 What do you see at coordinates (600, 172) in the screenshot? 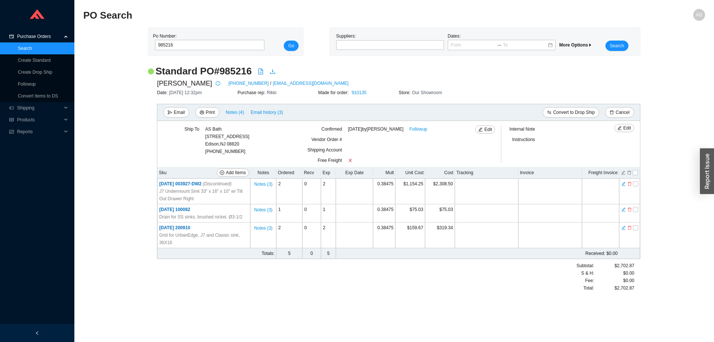
I see `th: Freight Invoice` at bounding box center [600, 172].